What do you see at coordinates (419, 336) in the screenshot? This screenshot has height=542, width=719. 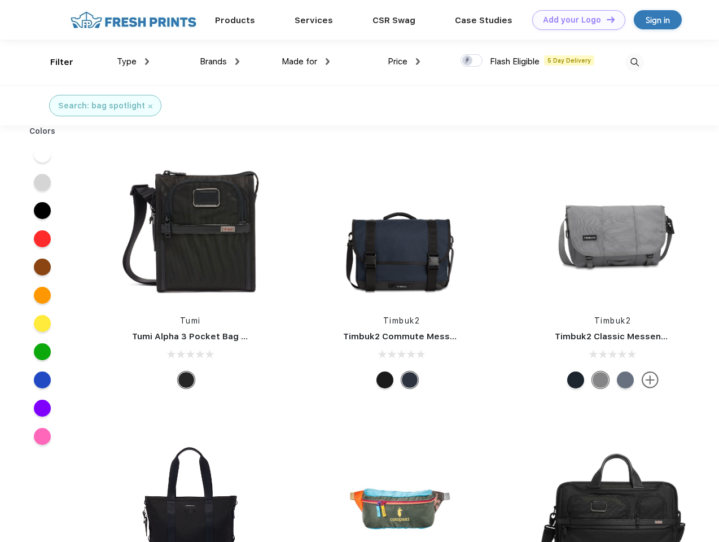 I see `a: Timbuk2 Commute Messenger Bag` at bounding box center [419, 336].